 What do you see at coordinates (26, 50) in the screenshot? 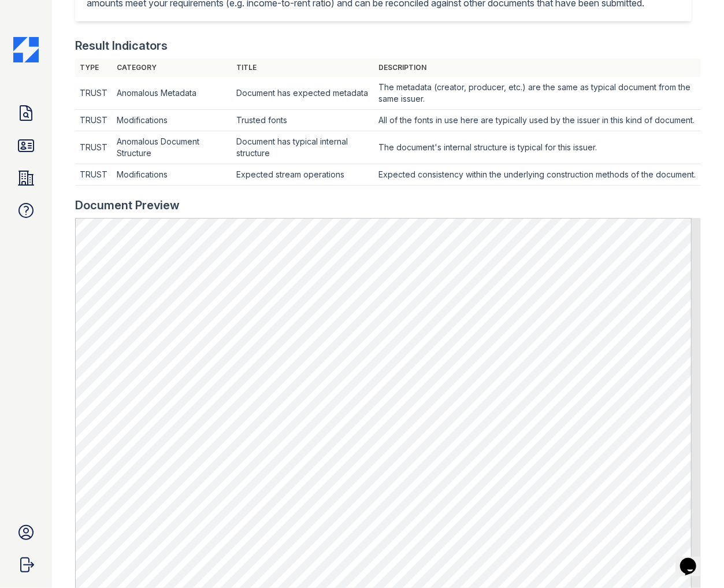
I see `img: CE_Icon_Blue-c292c112584629df590d857e76928e9f676e5b41ef8f769ba2f05ee15b207248.png` at bounding box center [26, 50].